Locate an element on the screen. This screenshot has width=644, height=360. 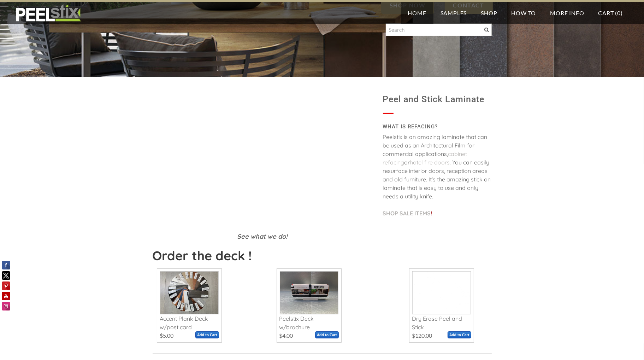
a: Cart (0) is located at coordinates (610, 13).